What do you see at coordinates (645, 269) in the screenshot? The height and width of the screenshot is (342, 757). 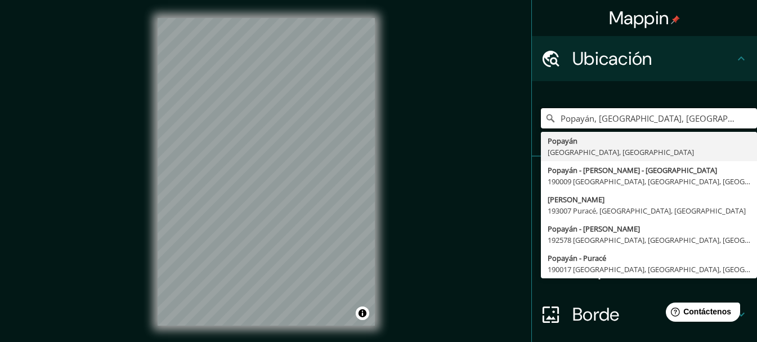 I see `div: Disposición` at bounding box center [645, 269].